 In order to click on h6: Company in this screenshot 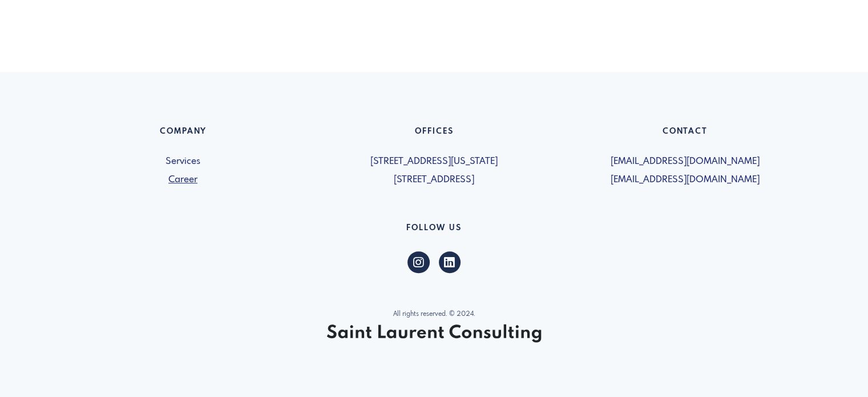, I will do `click(183, 133)`.